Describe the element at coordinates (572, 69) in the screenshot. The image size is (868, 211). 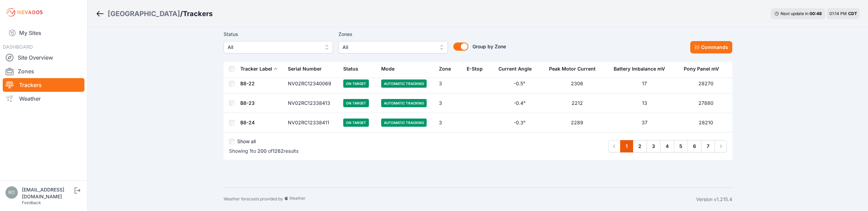
I see `div: Peak Motor Current` at that location.